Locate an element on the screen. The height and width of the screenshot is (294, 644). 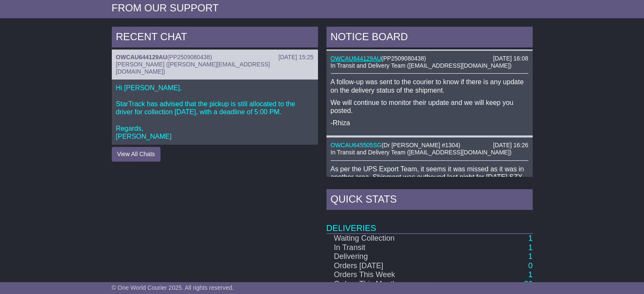
td: Deliveries is located at coordinates (429, 223).